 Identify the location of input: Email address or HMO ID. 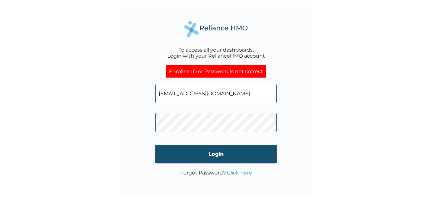
(216, 93).